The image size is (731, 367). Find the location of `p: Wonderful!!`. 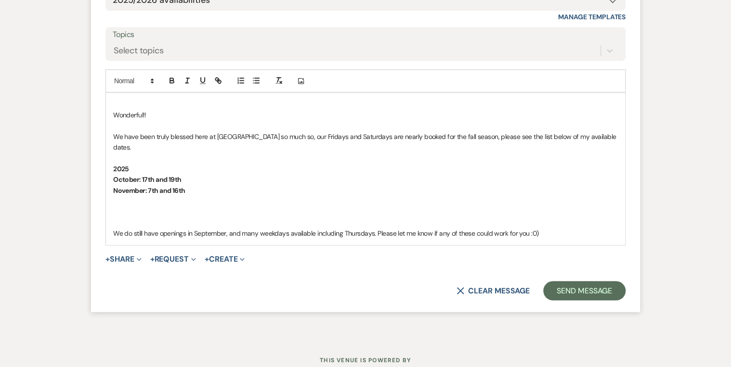

p: Wonderful!! is located at coordinates (365, 115).